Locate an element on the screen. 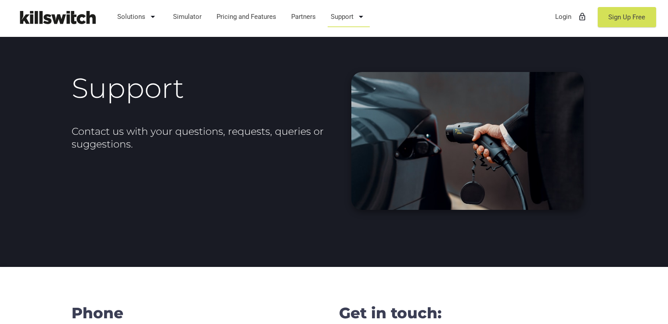 The height and width of the screenshot is (324, 668). h2: Contact us with your questions, requests, queries or suggestions. is located at coordinates (200, 138).